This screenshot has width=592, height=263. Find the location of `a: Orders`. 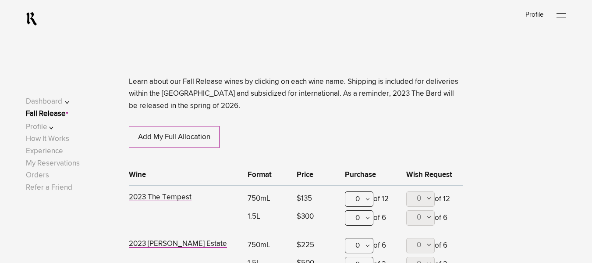

a: Orders is located at coordinates (37, 175).